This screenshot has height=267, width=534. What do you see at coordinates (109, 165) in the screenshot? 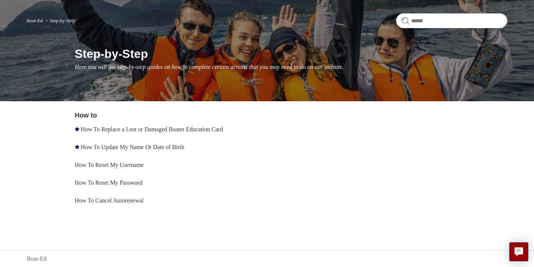
I see `a: How To Reset My Username` at bounding box center [109, 165].